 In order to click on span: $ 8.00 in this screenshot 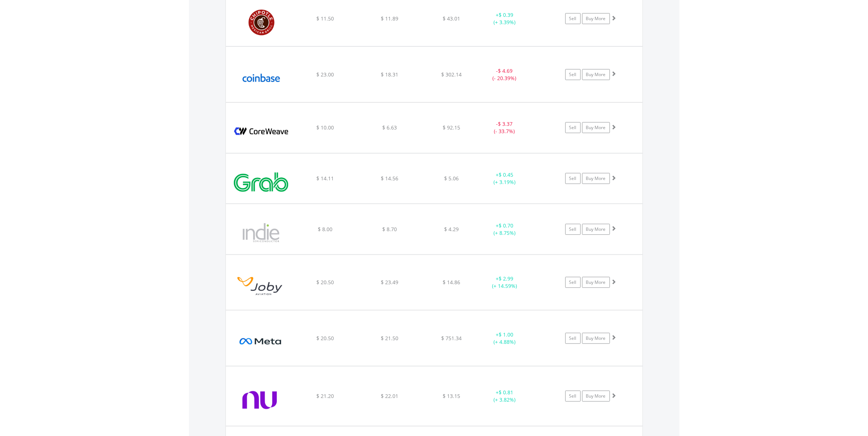, I will do `click(325, 229)`.